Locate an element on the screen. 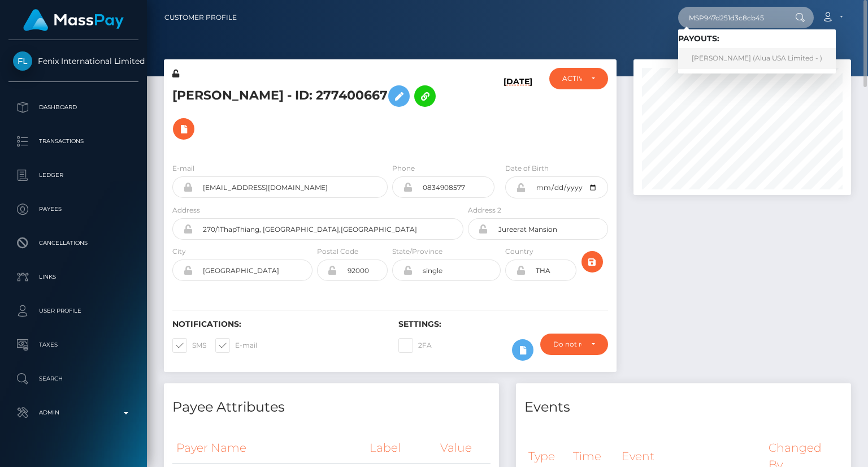 This screenshot has width=868, height=467. h6: Notifications: is located at coordinates (277, 324).